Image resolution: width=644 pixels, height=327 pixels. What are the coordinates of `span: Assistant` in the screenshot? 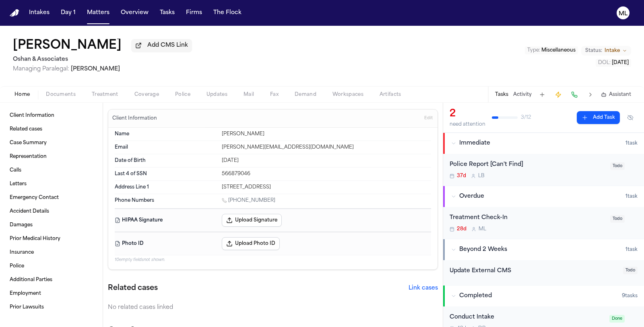 It's located at (620, 95).